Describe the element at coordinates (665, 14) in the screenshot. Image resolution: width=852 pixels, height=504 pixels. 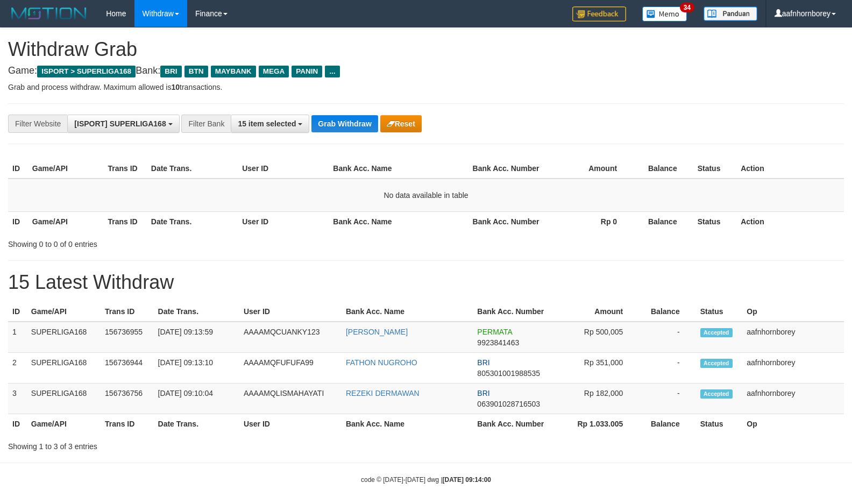
I see `img: Button%20Memo.svg` at that location.